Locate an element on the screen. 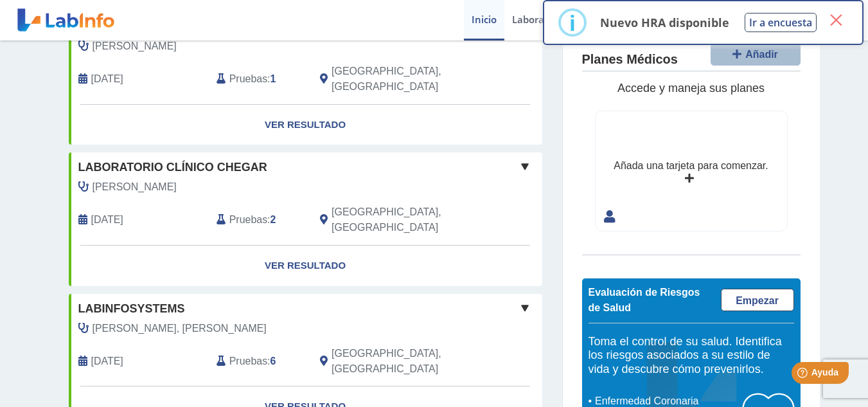  b: 2 is located at coordinates (273, 219).